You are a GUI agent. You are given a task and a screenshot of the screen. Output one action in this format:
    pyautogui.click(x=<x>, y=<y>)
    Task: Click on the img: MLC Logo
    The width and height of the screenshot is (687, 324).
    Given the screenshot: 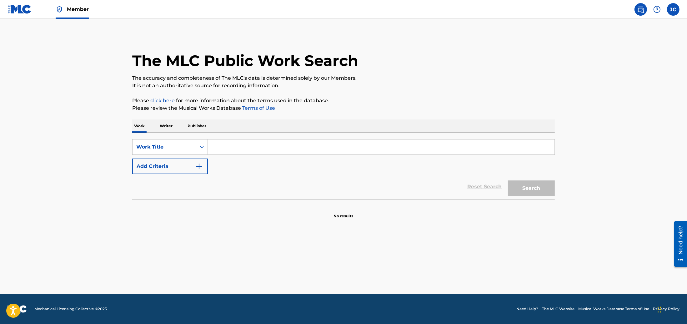 What is the action you would take?
    pyautogui.click(x=19, y=9)
    